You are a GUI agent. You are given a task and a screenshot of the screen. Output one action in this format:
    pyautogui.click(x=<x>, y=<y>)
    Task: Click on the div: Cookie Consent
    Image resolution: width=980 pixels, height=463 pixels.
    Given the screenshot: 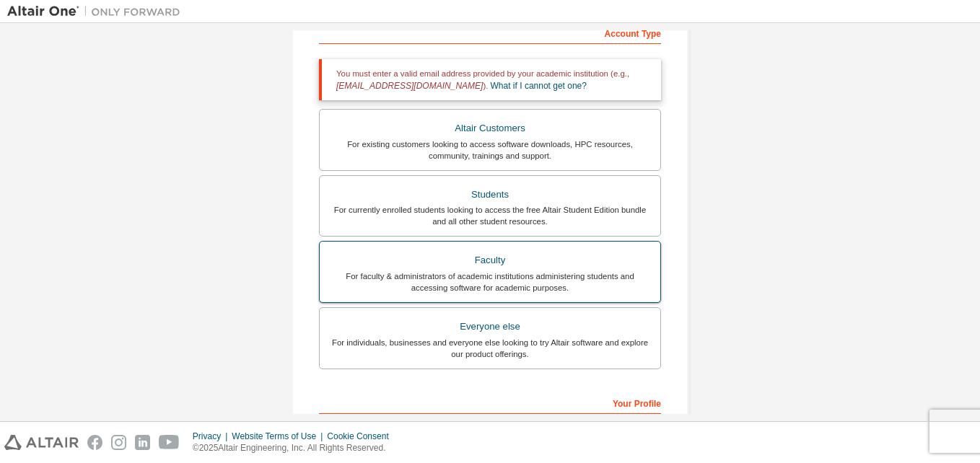 What is the action you would take?
    pyautogui.click(x=361, y=436)
    